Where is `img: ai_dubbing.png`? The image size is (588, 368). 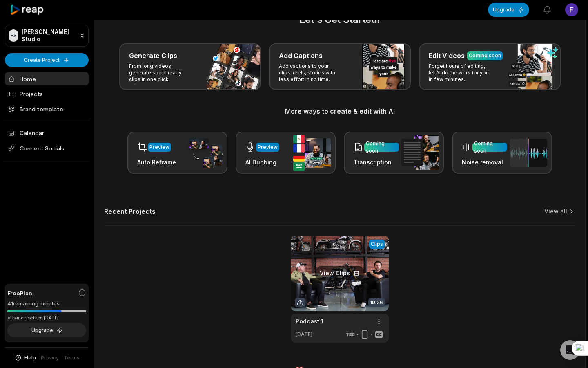
img: ai_dubbing.png is located at coordinates (312, 153).